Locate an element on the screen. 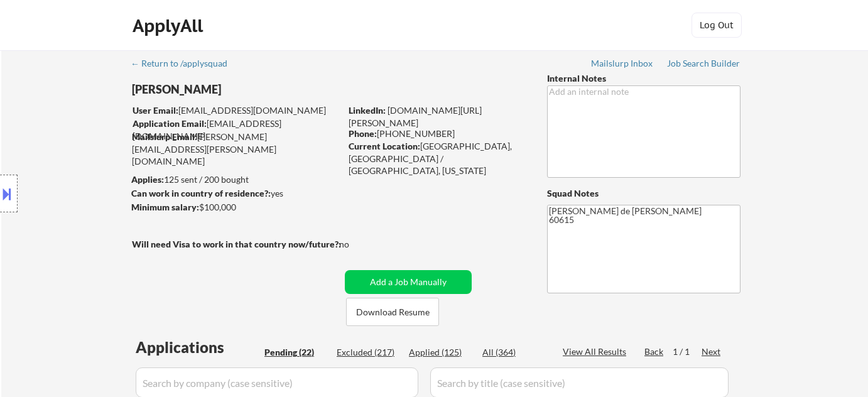 Image resolution: width=868 pixels, height=397 pixels. div: yes is located at coordinates (234, 194).